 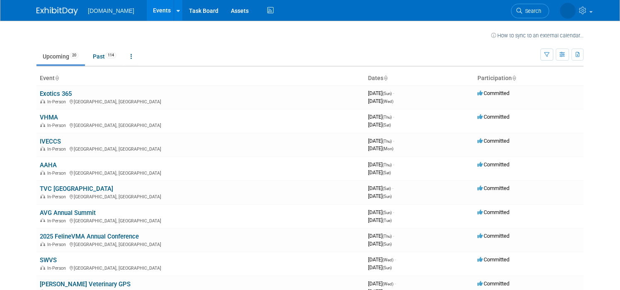 I want to click on th: Dates, so click(x=420, y=78).